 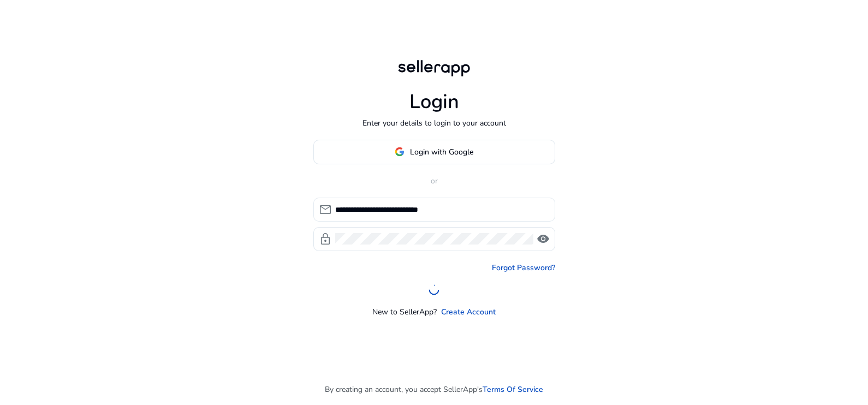 I want to click on span: visibility, so click(x=543, y=239).